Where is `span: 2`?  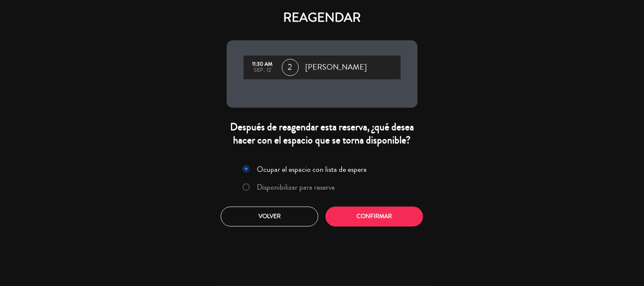
span: 2 is located at coordinates (290, 67).